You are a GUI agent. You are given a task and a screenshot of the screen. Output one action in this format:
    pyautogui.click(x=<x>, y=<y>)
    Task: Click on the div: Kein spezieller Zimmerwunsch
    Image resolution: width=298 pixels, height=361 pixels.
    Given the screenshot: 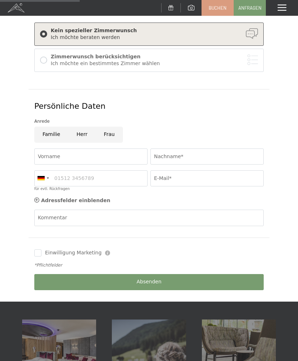 What is the action you would take?
    pyautogui.click(x=154, y=31)
    